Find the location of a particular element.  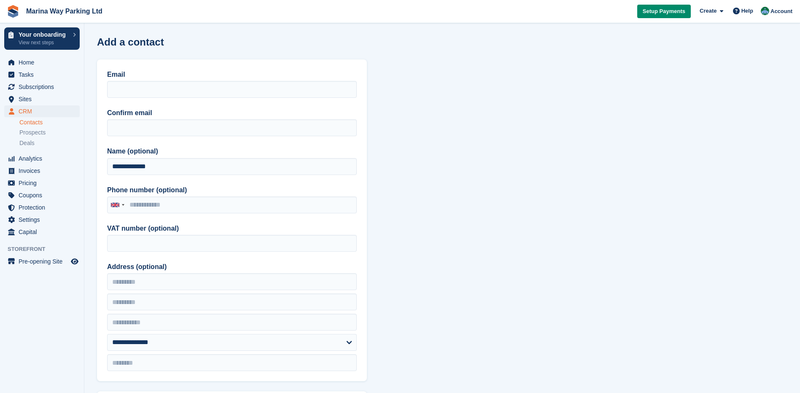

label: Address (optional) is located at coordinates (232, 267).